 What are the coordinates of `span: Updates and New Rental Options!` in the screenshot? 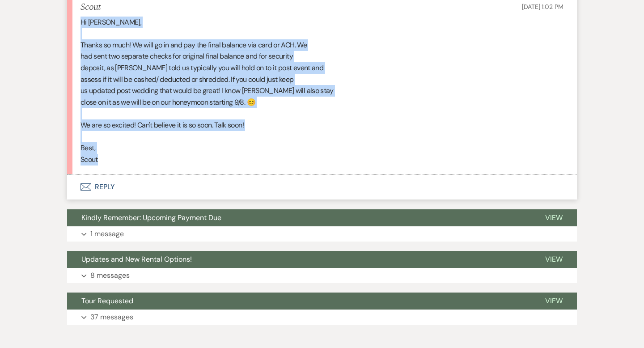 It's located at (137, 259).